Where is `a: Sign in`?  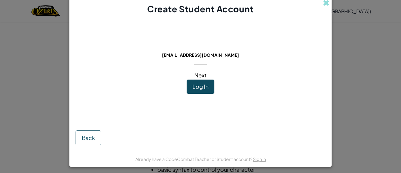
a: Sign in is located at coordinates (260, 159).